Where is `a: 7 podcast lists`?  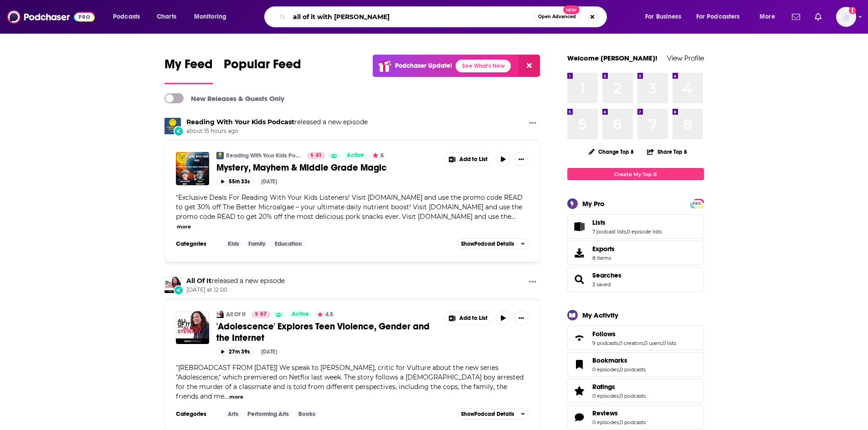 a: 7 podcast lists is located at coordinates (609, 232).